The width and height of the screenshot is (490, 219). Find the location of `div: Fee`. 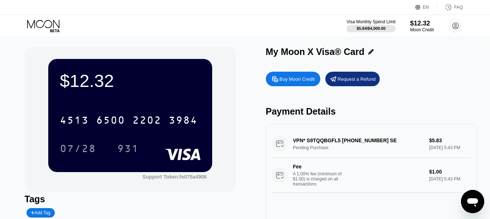

div: Fee is located at coordinates (319, 166).